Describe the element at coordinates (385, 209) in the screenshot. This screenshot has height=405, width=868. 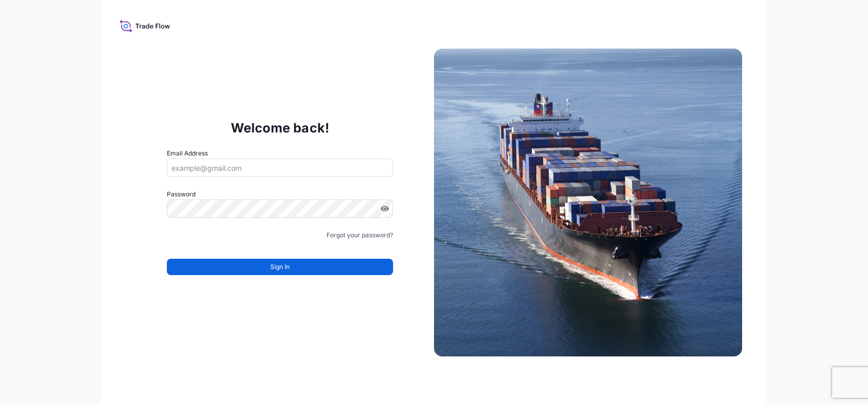
I see `button: Show password` at that location.